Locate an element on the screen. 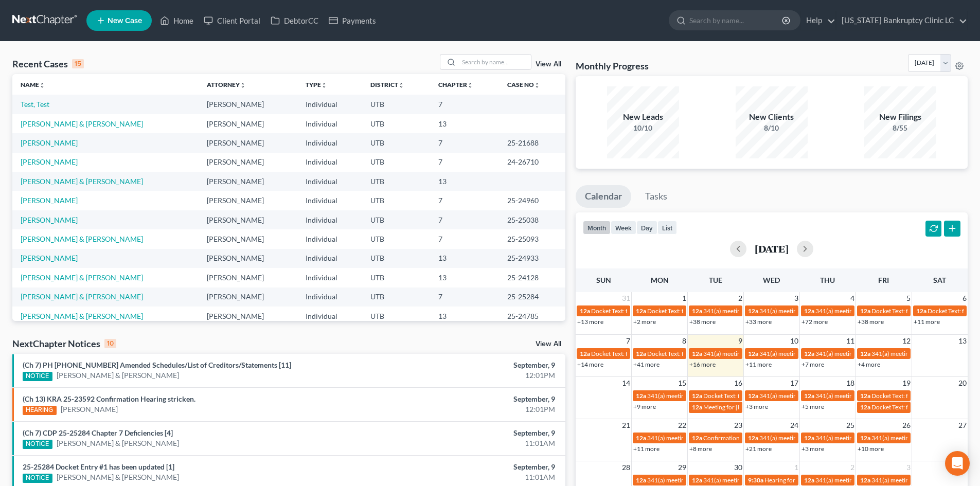 The image size is (980, 486). div: HEARING is located at coordinates (40, 411).